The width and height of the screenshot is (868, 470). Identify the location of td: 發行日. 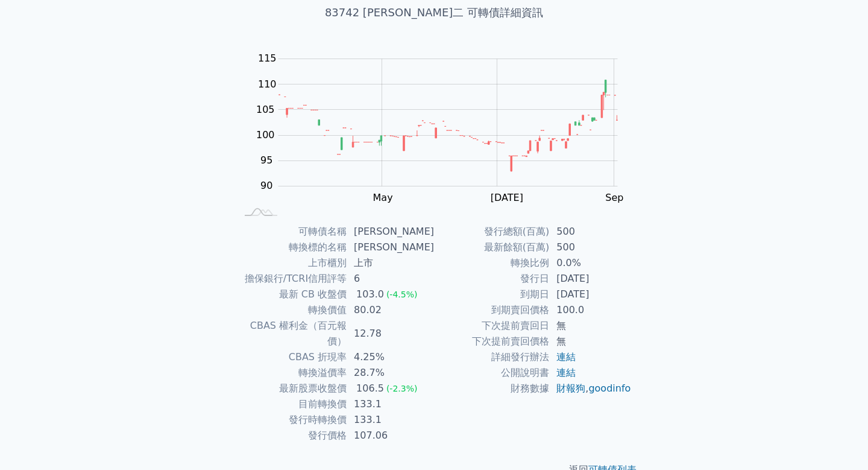
(491, 278).